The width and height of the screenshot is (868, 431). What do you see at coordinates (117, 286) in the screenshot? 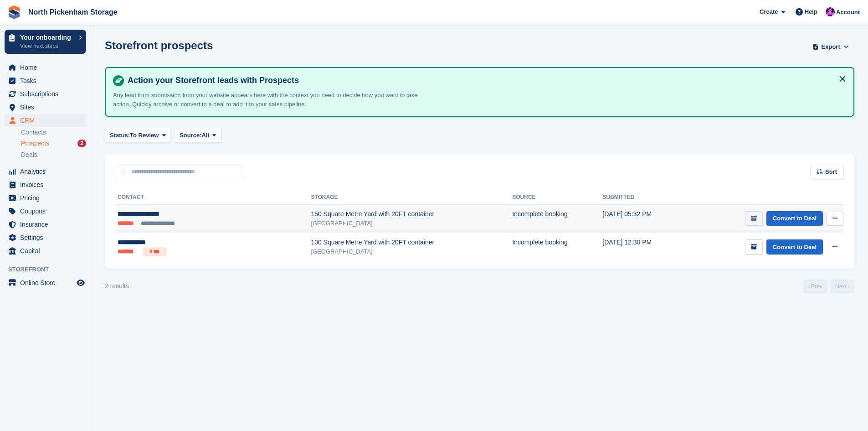
I see `div: 2 results` at bounding box center [117, 286].